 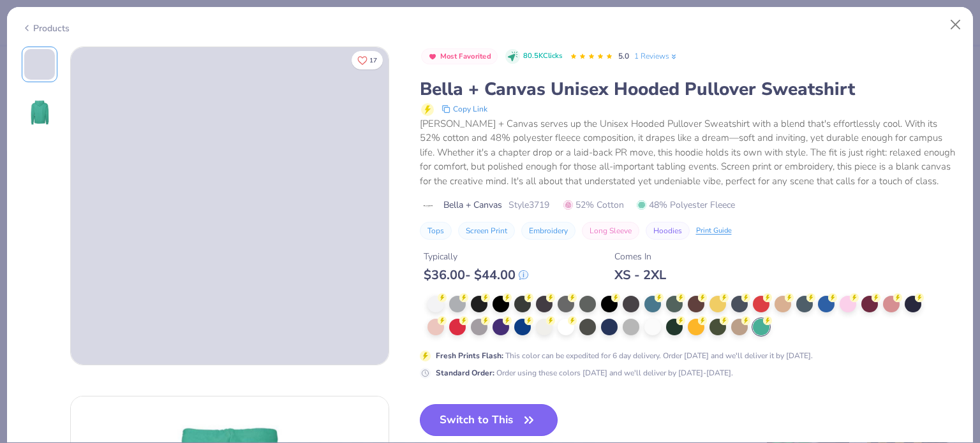 What do you see at coordinates (436, 231) in the screenshot?
I see `button: Tops` at bounding box center [436, 231].